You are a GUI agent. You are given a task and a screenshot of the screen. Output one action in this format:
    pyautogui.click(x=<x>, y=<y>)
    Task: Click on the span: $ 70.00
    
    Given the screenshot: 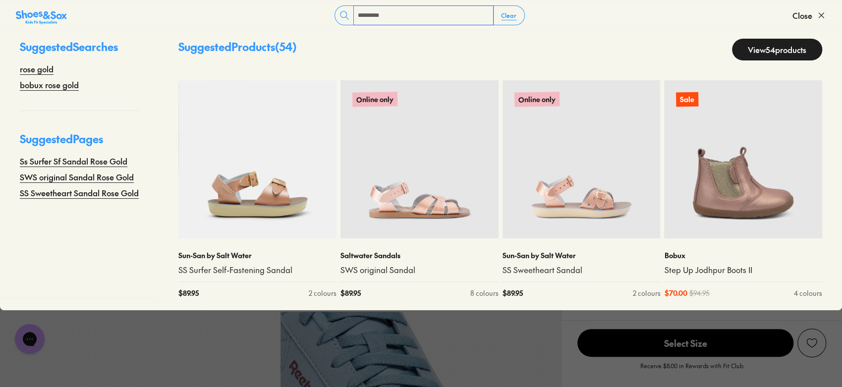 What is the action you would take?
    pyautogui.click(x=675, y=293)
    